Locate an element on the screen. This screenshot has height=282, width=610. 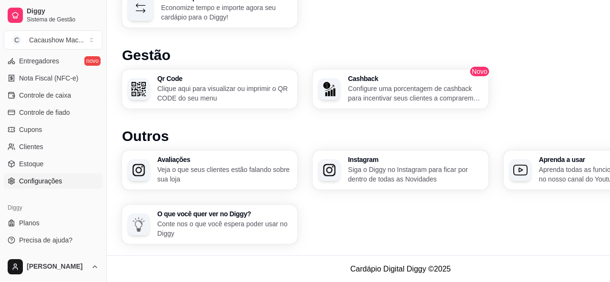
span: Cupons is located at coordinates (31, 130).